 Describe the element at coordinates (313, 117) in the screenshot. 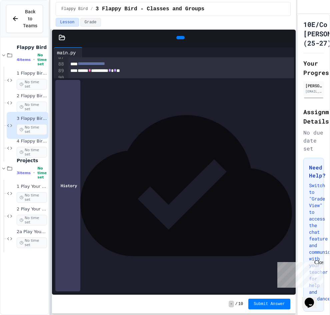

I see `h2: Assignment Details` at that location.